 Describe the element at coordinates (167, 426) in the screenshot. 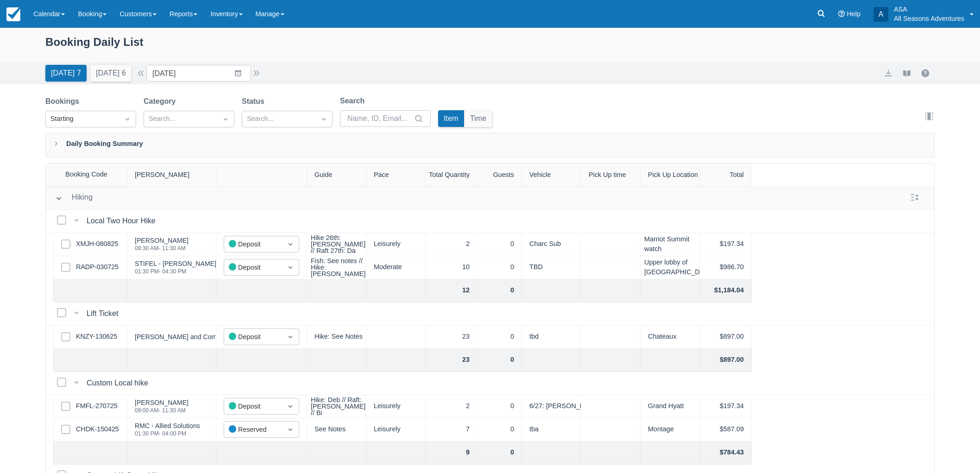

I see `div: RMC - Allied Solutions` at that location.